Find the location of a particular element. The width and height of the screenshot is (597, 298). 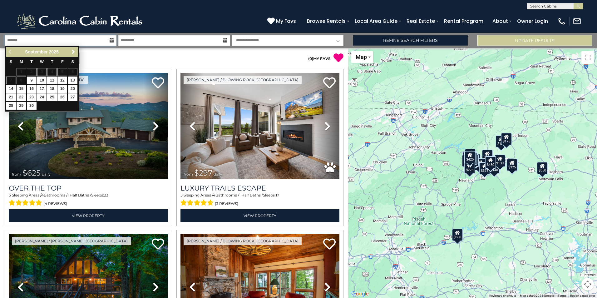

span: Wednesday is located at coordinates (42, 62).